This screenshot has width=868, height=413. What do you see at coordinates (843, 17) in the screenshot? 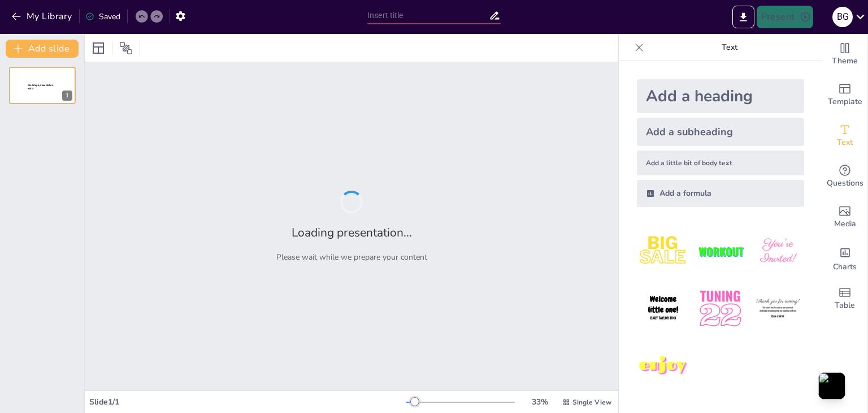
I see `button: B g` at bounding box center [843, 17].